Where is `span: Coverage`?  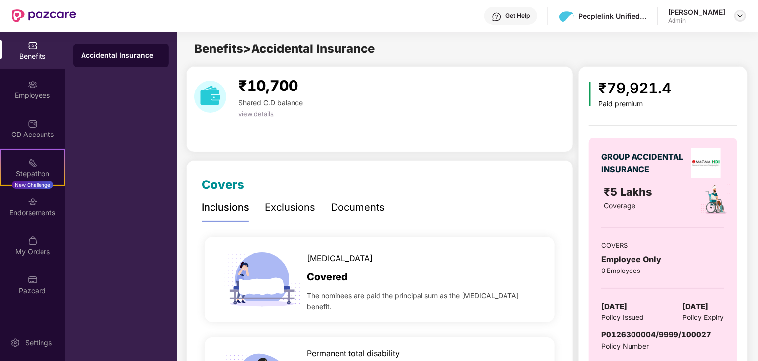
span: Coverage is located at coordinates (620, 205).